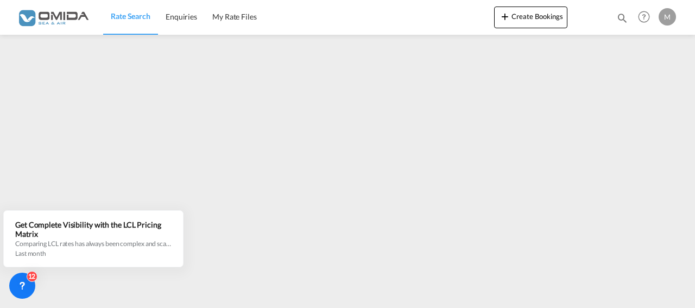 The width and height of the screenshot is (695, 308). Describe the element at coordinates (622, 20) in the screenshot. I see `div: icon-magnify` at that location.